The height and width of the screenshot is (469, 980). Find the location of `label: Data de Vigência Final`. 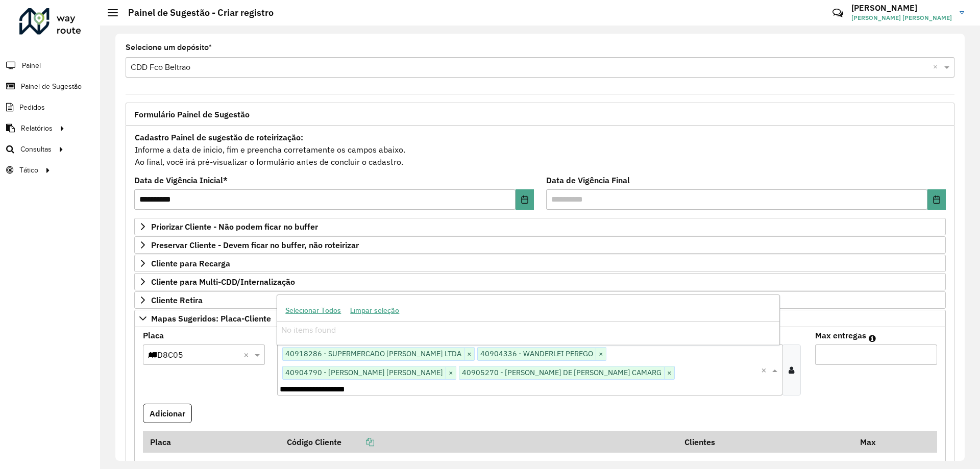

label: Data de Vigência Final is located at coordinates (589, 180).